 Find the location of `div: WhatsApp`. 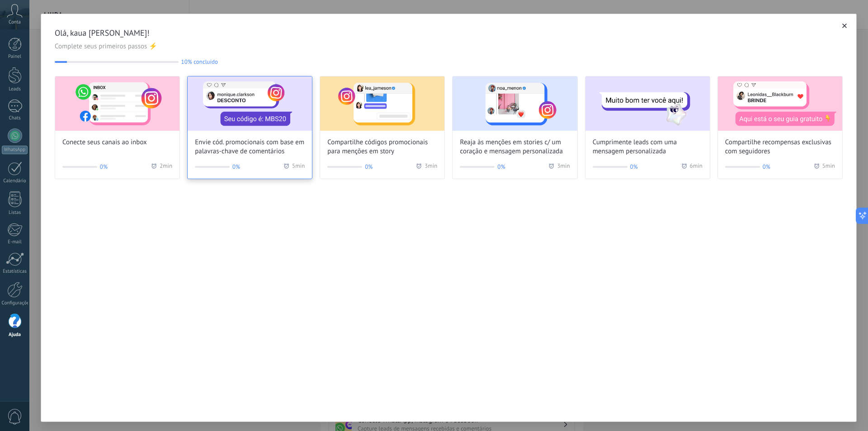

div: WhatsApp is located at coordinates (14, 150).